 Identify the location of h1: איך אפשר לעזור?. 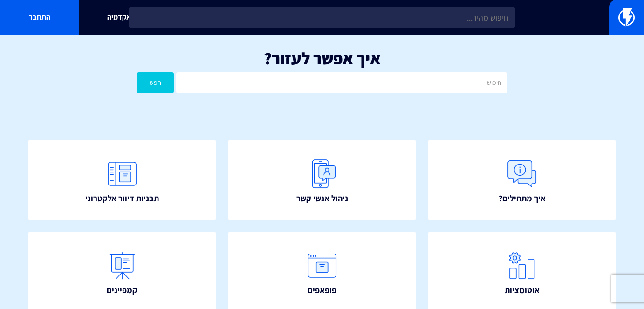
(322, 58).